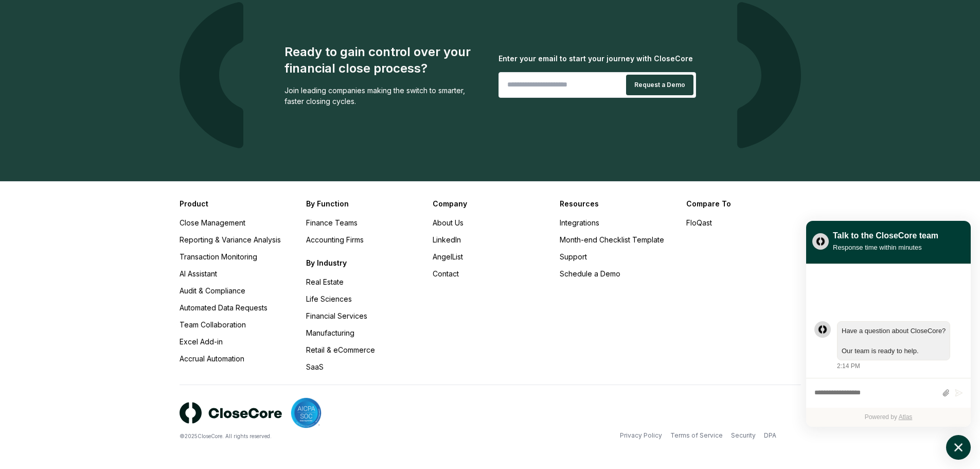 Image resolution: width=980 pixels, height=469 pixels. What do you see at coordinates (201, 342) in the screenshot?
I see `a: Excel Add-in` at bounding box center [201, 342].